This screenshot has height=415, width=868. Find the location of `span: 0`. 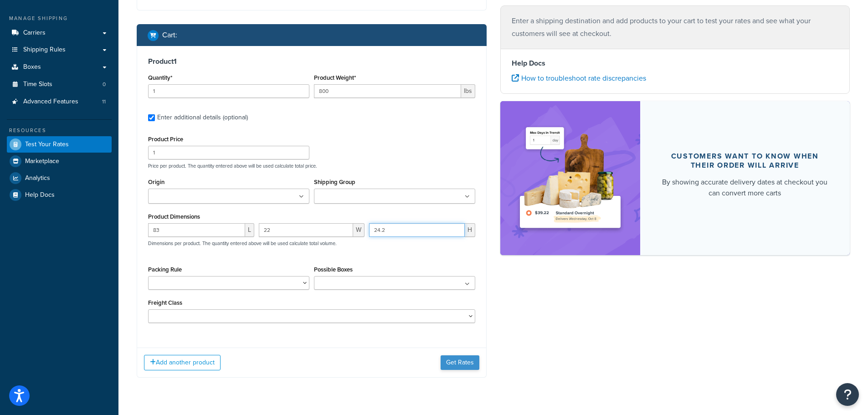

span: 0 is located at coordinates (104, 84).